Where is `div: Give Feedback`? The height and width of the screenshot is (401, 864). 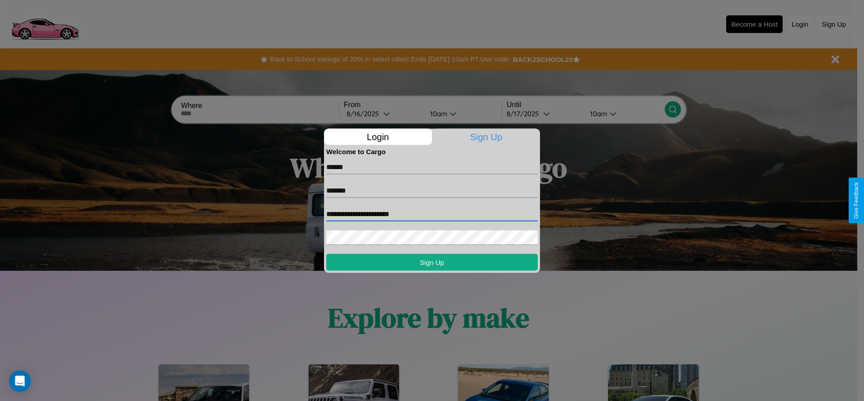
div: Give Feedback is located at coordinates (857, 200).